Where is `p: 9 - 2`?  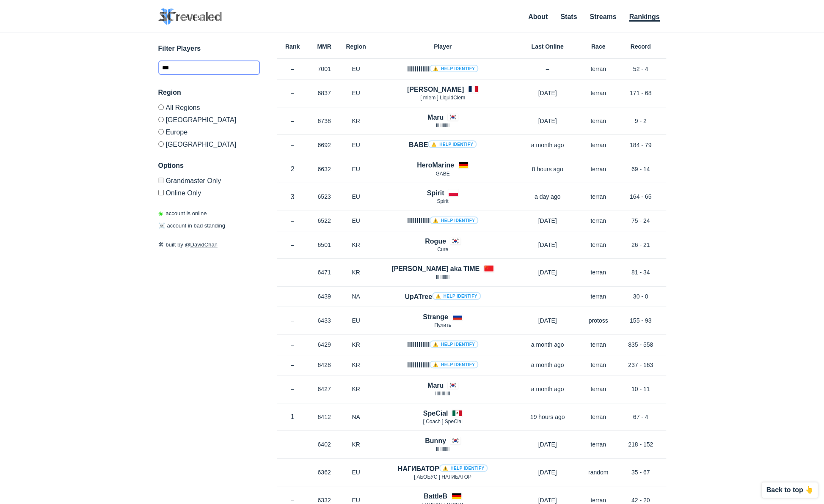
p: 9 - 2 is located at coordinates (641, 121).